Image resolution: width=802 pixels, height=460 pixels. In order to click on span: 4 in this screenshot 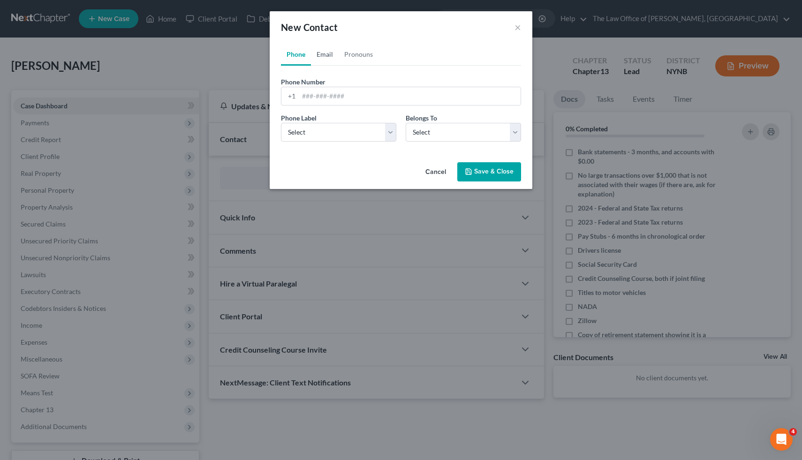, I will do `click(793, 432)`.